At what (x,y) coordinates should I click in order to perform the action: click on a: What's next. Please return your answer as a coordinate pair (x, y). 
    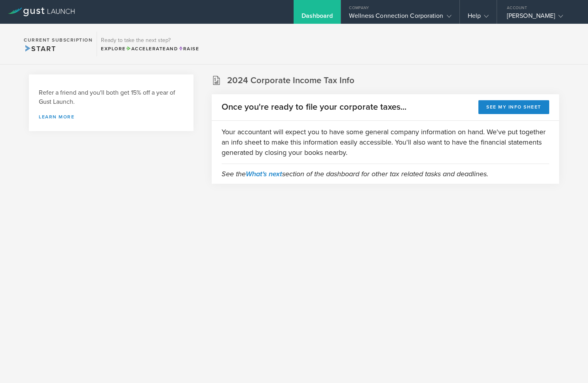
    Looking at the image, I should click on (264, 174).